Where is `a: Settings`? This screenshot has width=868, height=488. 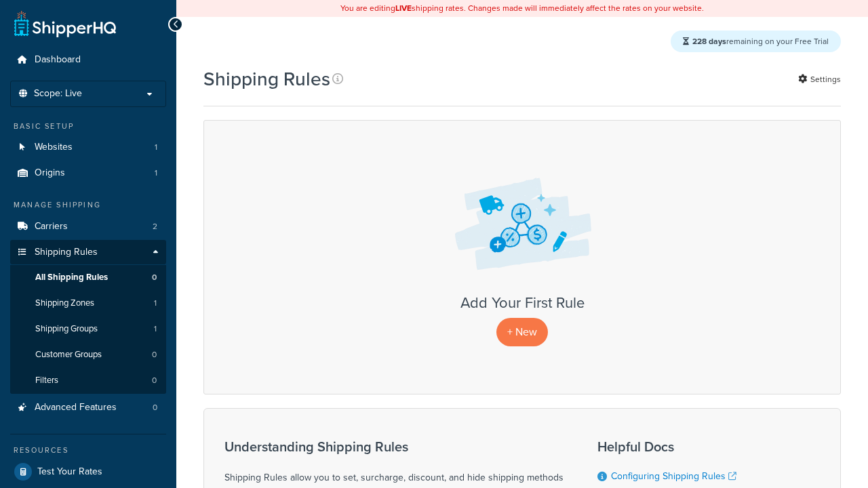
a: Settings is located at coordinates (819, 79).